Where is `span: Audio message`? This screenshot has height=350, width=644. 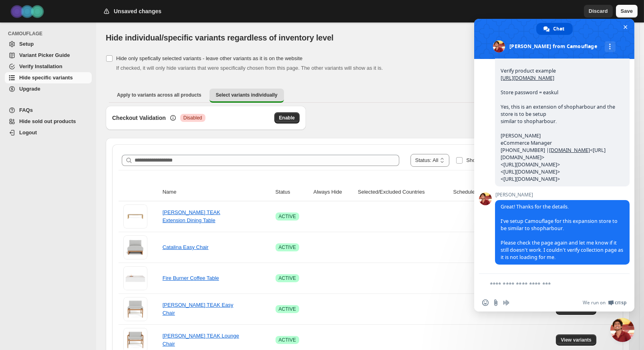
span: Audio message is located at coordinates (506, 303).